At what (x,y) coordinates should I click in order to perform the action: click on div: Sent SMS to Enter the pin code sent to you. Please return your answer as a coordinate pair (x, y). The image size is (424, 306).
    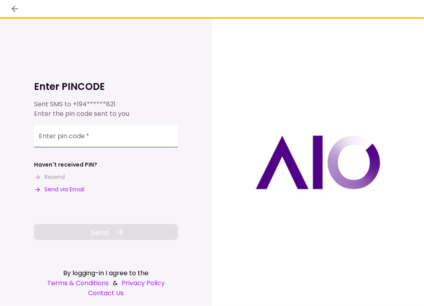
    Looking at the image, I should click on (106, 109).